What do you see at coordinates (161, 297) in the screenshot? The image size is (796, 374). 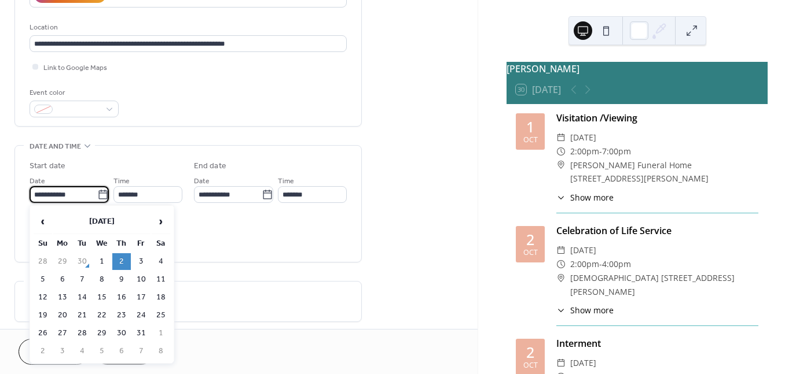 I see `td: 18` at bounding box center [161, 297].